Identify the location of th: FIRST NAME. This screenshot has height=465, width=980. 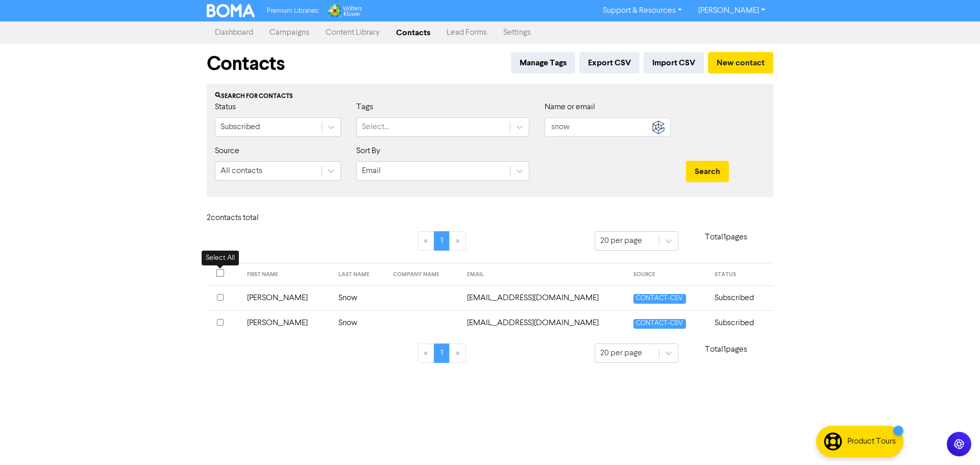
(287, 275).